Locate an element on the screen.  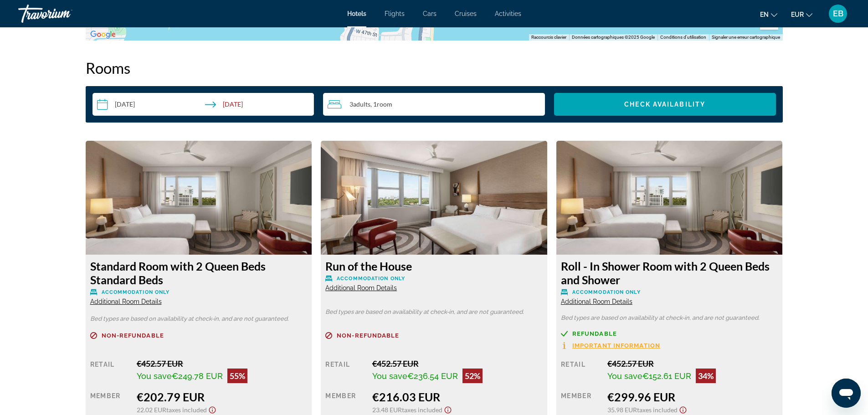
span: Flights is located at coordinates (394, 14).